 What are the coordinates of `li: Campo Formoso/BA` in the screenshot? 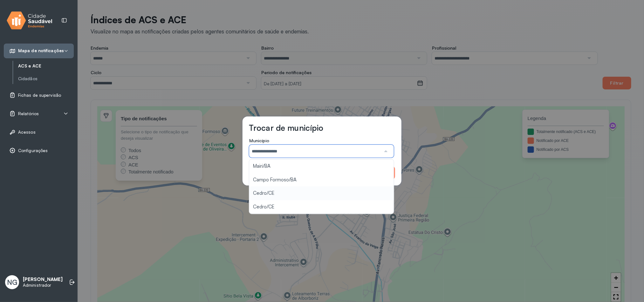 It's located at (322, 180).